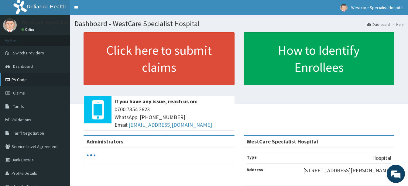 The image size is (408, 186). What do you see at coordinates (239, 24) in the screenshot?
I see `h1: Dashboard - WestCare Specialist Hospital` at bounding box center [239, 24].